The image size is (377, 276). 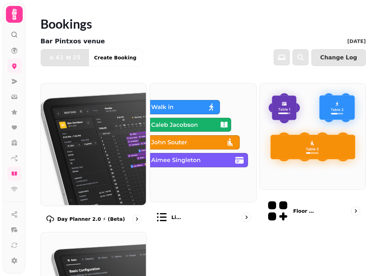 I want to click on span: Create Booking, so click(x=115, y=58).